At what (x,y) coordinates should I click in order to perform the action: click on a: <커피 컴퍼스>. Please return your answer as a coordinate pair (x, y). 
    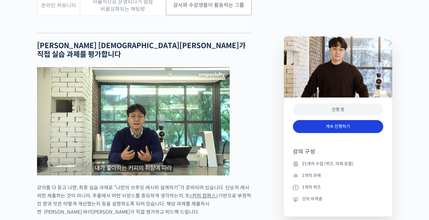
    Looking at the image, I should click on (204, 196).